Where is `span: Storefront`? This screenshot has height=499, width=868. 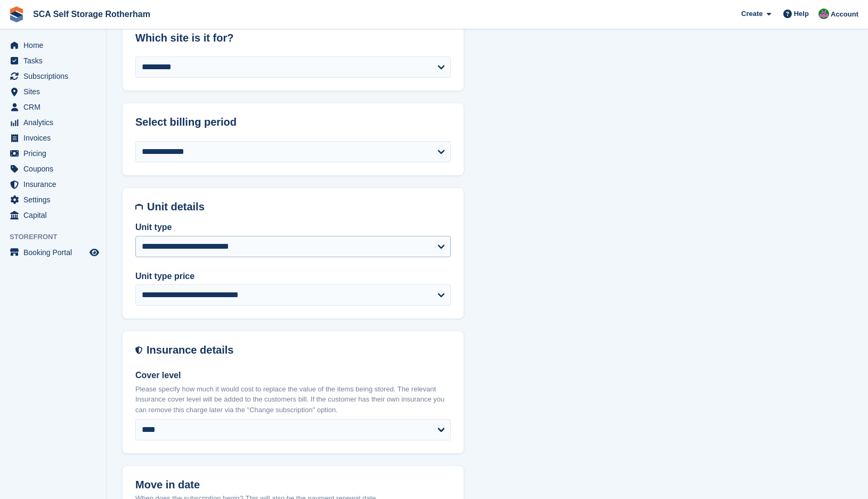 span: Storefront is located at coordinates (58, 237).